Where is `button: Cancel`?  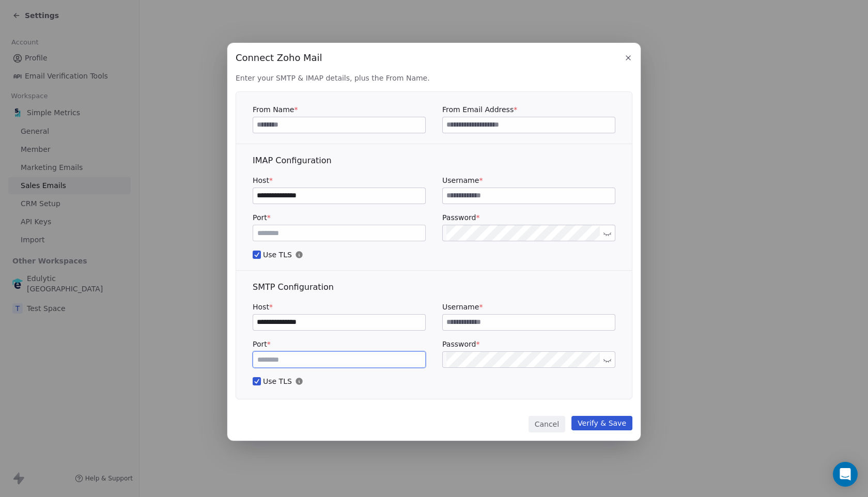 button: Cancel is located at coordinates (546, 425).